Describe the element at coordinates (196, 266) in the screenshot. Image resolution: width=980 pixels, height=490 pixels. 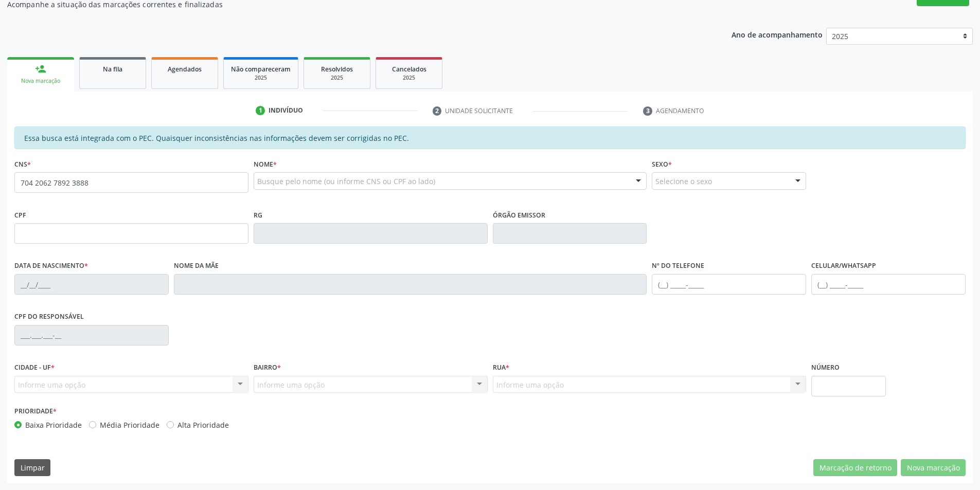
I see `label: Nome da mãe` at that location.